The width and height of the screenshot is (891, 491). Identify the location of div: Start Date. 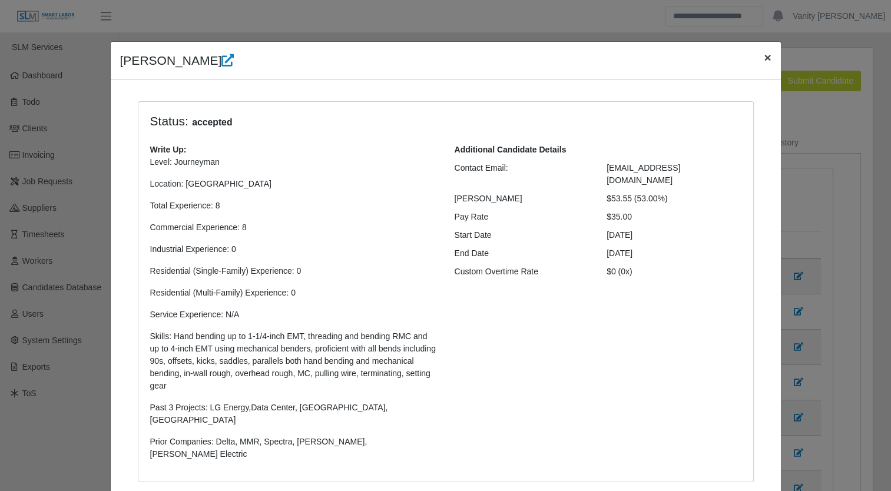
(522, 235).